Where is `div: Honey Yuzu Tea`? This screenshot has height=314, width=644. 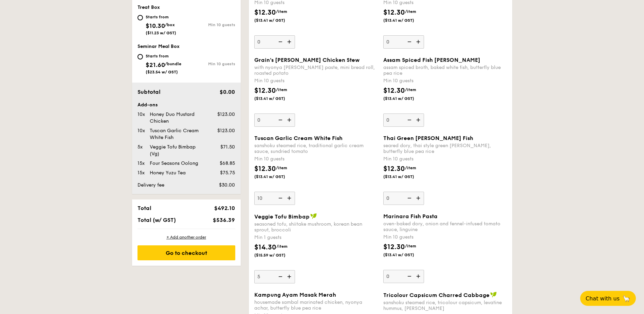 div: Honey Yuzu Tea is located at coordinates (178, 173).